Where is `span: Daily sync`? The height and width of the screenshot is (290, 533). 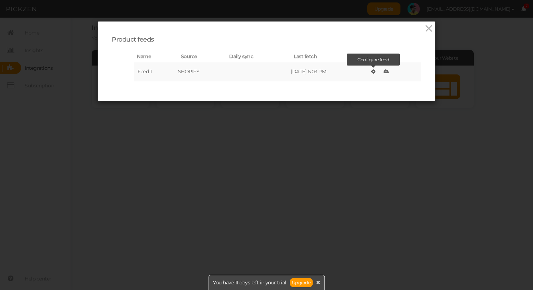 span: Daily sync is located at coordinates (241, 56).